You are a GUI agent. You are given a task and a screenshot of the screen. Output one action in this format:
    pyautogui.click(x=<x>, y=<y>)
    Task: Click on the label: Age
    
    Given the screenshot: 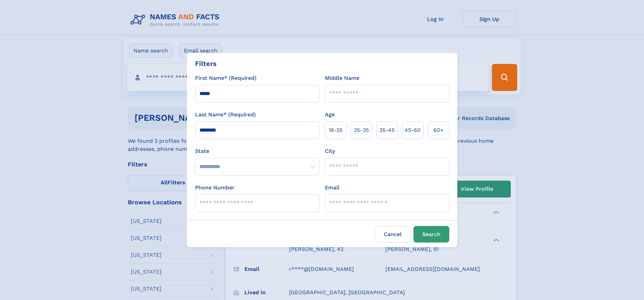 What is the action you would take?
    pyautogui.click(x=330, y=115)
    